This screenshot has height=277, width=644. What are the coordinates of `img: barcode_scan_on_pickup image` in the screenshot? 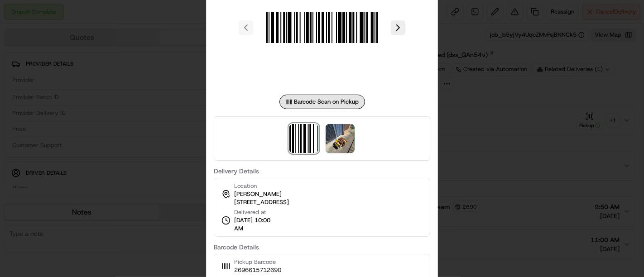 It's located at (303, 138).